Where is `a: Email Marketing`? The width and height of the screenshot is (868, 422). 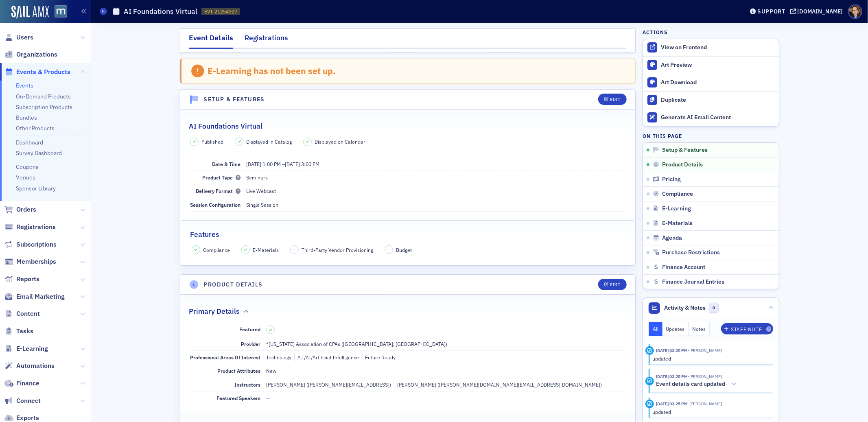 a: Email Marketing is located at coordinates (35, 297).